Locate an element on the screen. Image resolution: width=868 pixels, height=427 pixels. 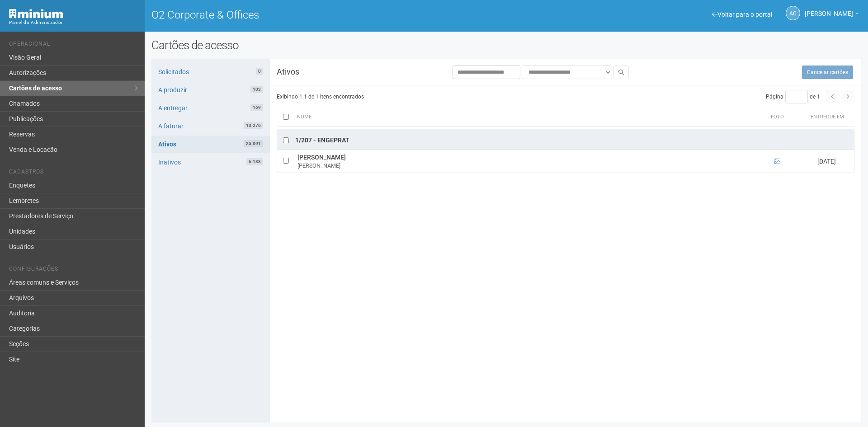
span: 25.091 is located at coordinates (253, 144).